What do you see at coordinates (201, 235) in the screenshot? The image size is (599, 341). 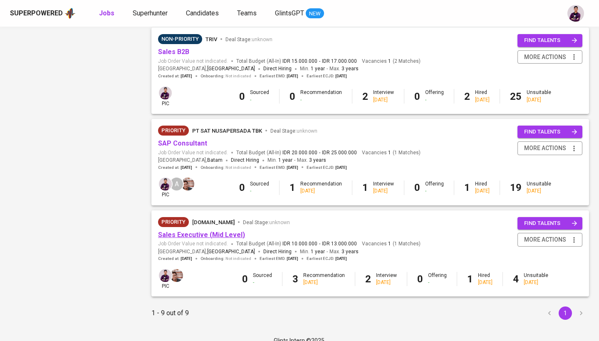 I see `a: Sales Executive (Mid Level)` at bounding box center [201, 235].